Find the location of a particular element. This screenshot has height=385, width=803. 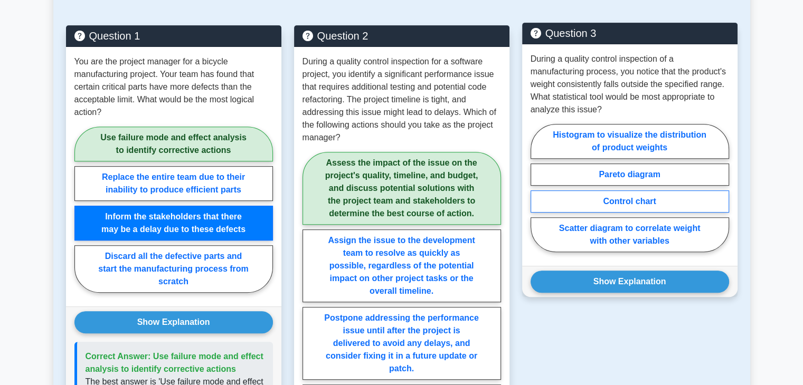

label: Control chart is located at coordinates (630, 202).